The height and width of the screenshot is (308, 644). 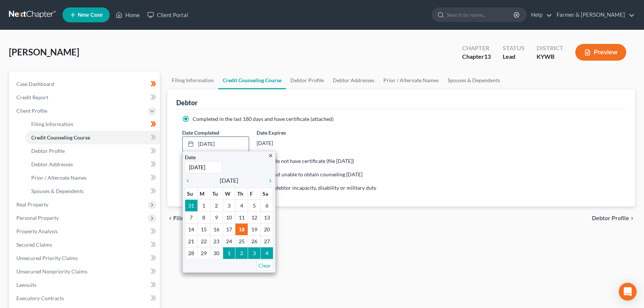 I want to click on span: Filing Information, so click(x=52, y=124).